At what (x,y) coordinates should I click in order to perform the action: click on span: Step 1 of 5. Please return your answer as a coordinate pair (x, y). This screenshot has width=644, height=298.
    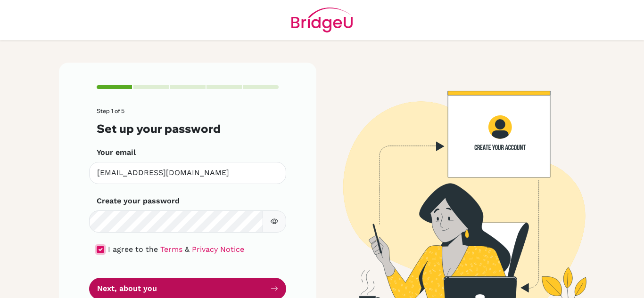
    Looking at the image, I should click on (110, 111).